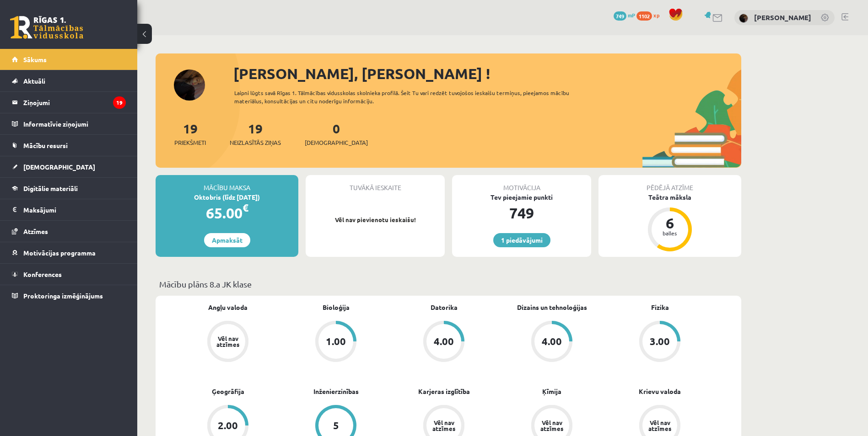  Describe the element at coordinates (522, 184) in the screenshot. I see `div: Motivācija` at that location.